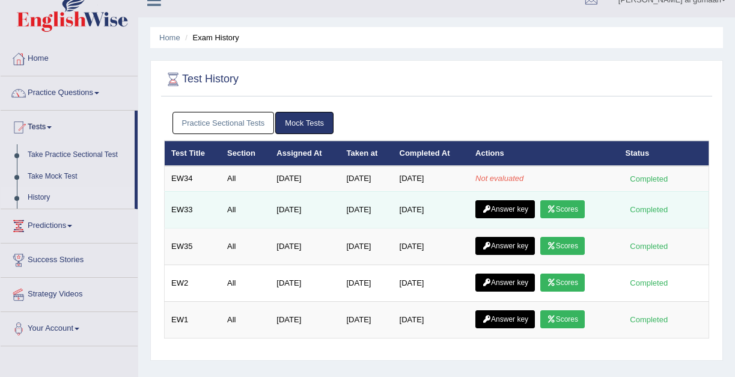 The image size is (735, 377). What do you see at coordinates (193, 319) in the screenshot?
I see `td: EW1` at bounding box center [193, 319].